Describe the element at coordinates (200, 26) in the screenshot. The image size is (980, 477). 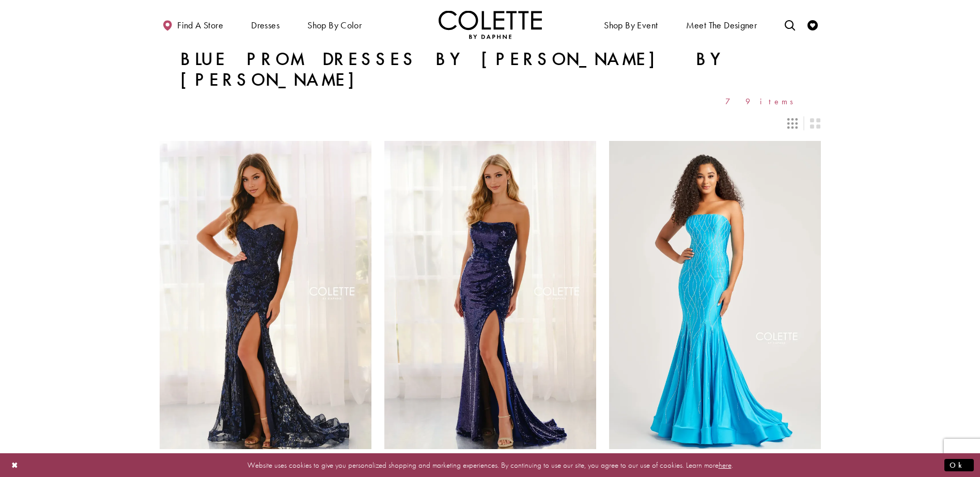
I see `span: Find a store` at that location.